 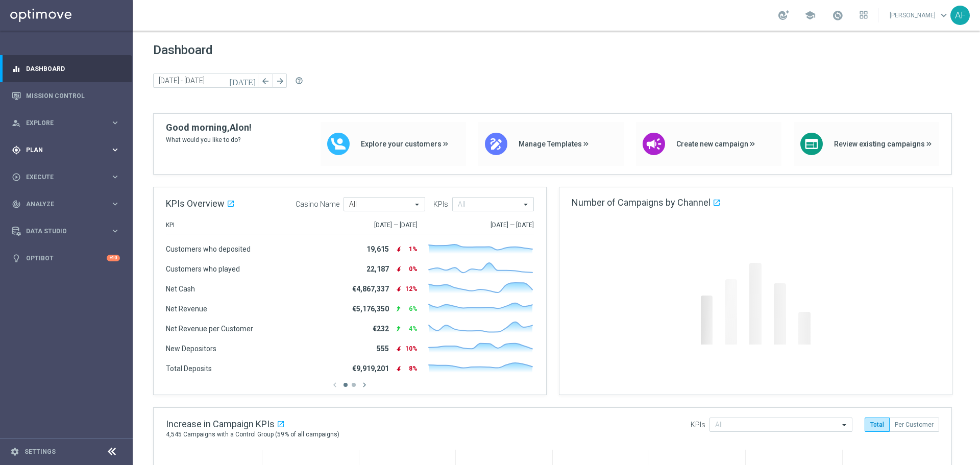 I want to click on div: AF, so click(x=960, y=15).